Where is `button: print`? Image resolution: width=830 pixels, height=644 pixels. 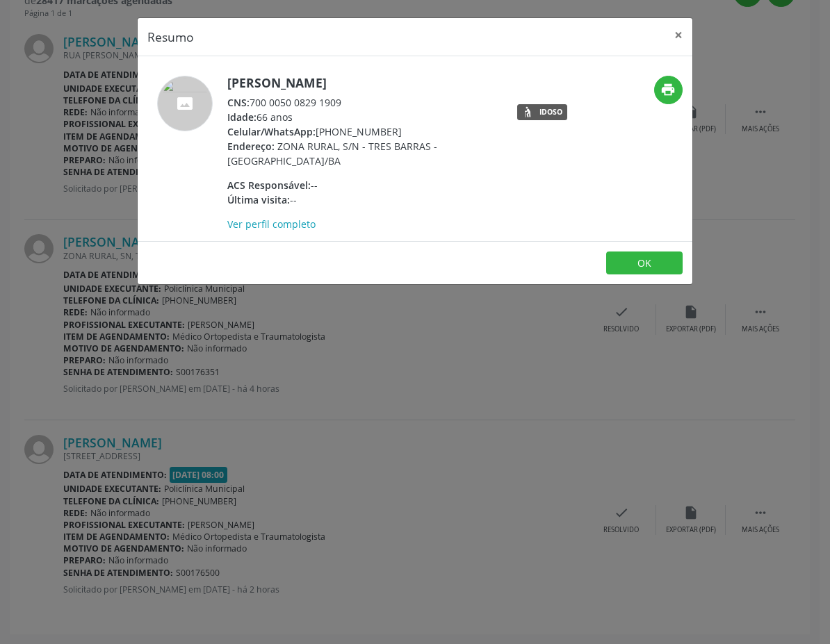 button: print is located at coordinates (669, 90).